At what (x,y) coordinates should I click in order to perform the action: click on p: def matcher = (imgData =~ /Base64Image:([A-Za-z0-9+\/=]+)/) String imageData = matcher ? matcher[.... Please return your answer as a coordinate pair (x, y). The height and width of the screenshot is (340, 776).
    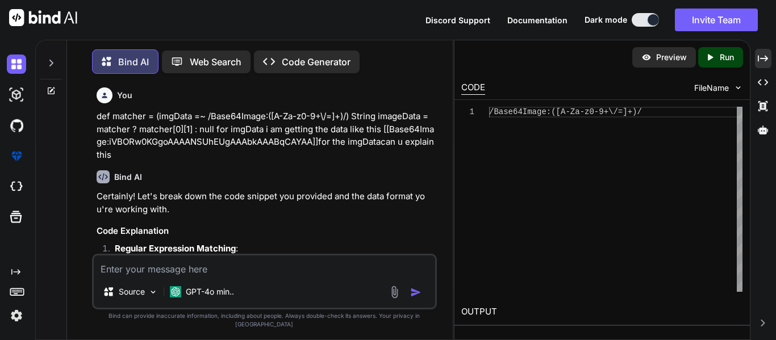
    Looking at the image, I should click on (265, 136).